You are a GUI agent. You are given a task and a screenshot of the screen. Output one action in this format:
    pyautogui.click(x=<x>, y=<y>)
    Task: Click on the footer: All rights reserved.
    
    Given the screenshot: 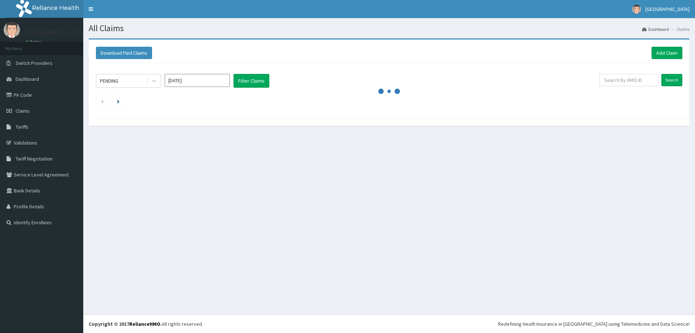 What is the action you would take?
    pyautogui.click(x=389, y=323)
    